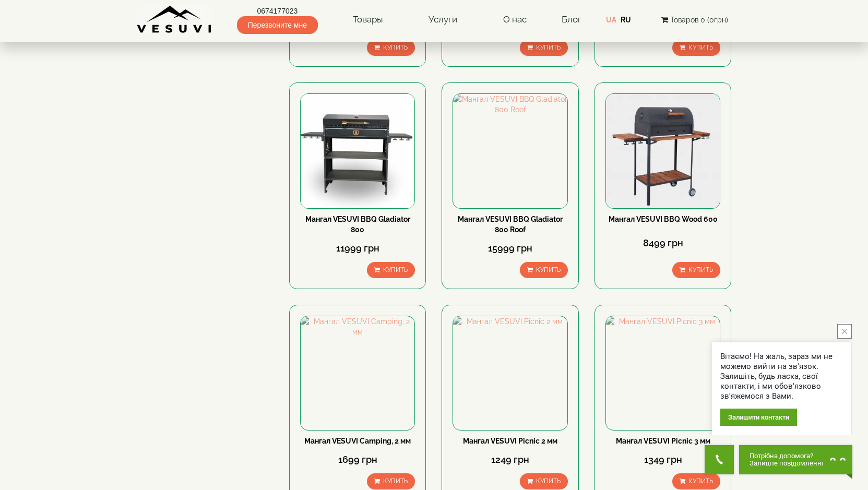 Image resolution: width=868 pixels, height=490 pixels. I want to click on img: Мангал VESUVI BBQ Gladiator 800 Roof, so click(510, 151).